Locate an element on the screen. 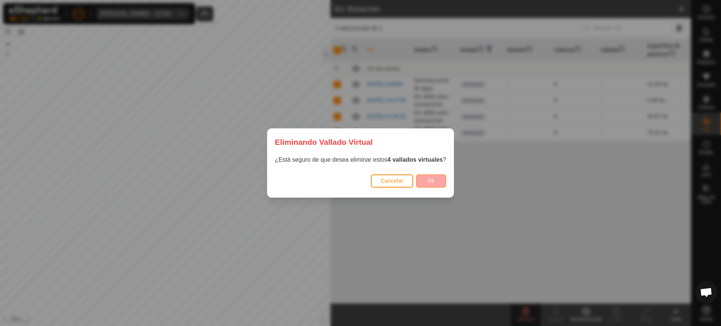 Image resolution: width=721 pixels, height=326 pixels. div: Chat abierto is located at coordinates (707, 293).